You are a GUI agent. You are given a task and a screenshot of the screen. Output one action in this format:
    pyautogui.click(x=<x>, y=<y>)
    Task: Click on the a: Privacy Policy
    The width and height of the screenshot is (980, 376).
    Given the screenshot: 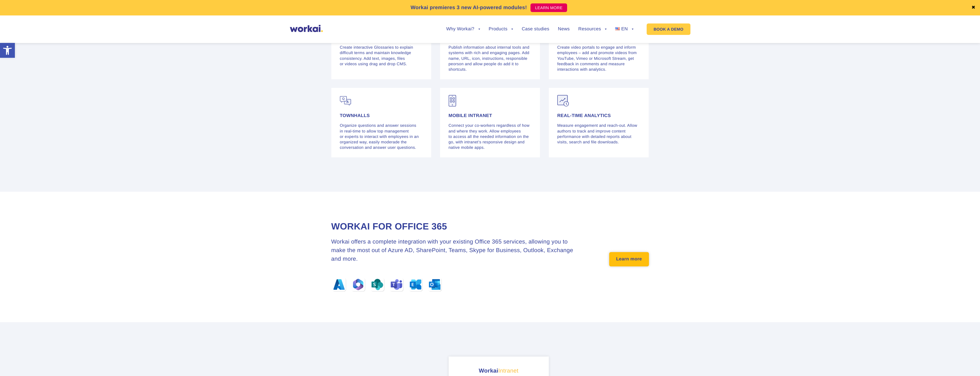 What is the action you would take?
    pyautogui.click(x=42, y=51)
    